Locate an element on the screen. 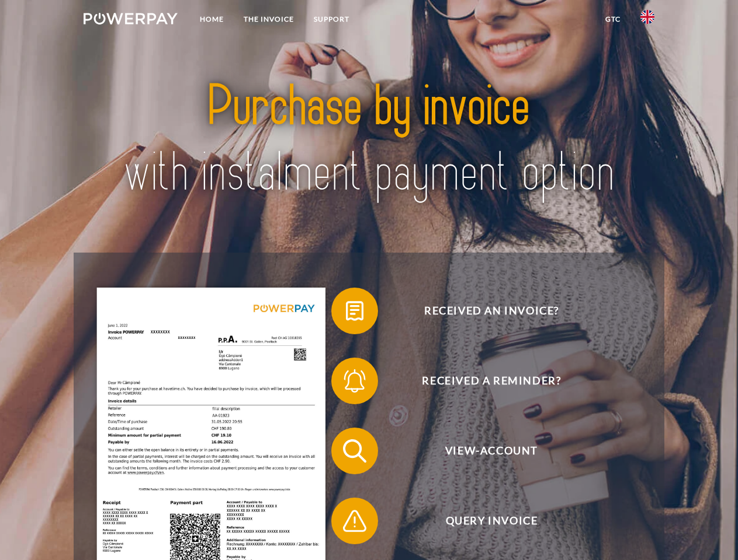 The image size is (738, 560). a: Support is located at coordinates (331, 19).